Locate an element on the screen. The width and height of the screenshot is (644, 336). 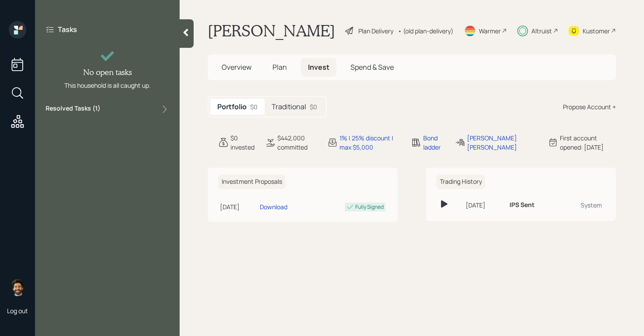
div: Bond ladder is located at coordinates (433, 143).